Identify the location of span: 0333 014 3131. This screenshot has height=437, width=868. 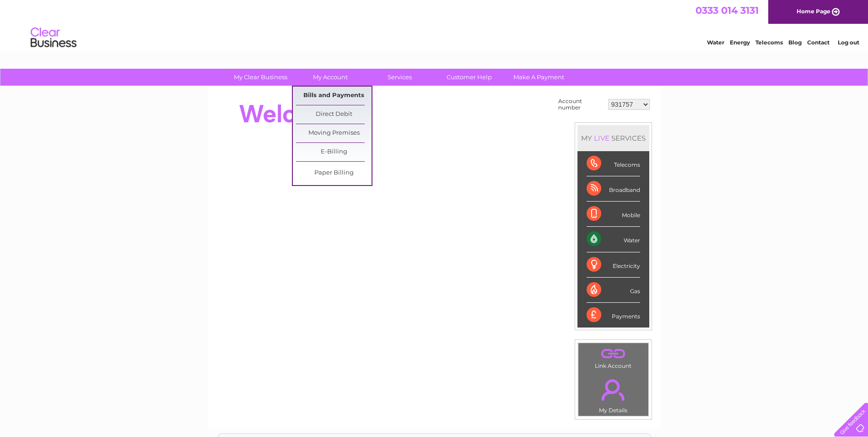
(727, 10).